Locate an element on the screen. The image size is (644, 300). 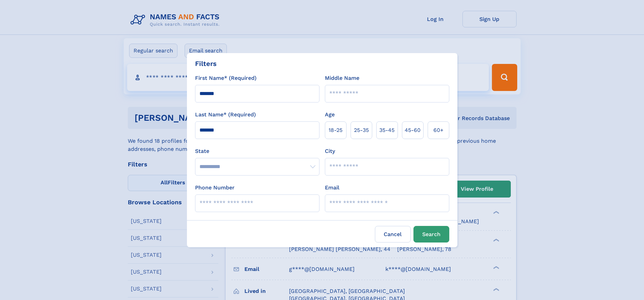
label: City is located at coordinates (330, 151).